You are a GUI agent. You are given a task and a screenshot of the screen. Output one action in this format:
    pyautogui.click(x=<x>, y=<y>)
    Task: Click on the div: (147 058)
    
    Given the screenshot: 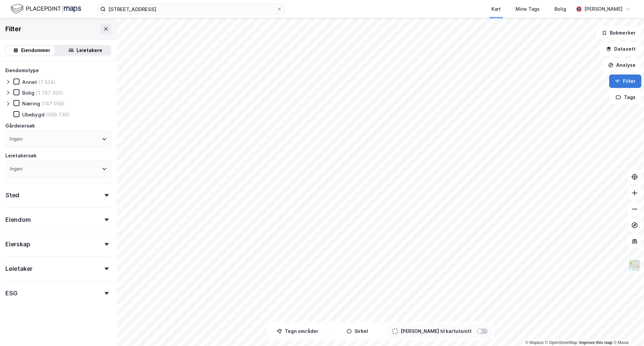 What is the action you would take?
    pyautogui.click(x=53, y=103)
    